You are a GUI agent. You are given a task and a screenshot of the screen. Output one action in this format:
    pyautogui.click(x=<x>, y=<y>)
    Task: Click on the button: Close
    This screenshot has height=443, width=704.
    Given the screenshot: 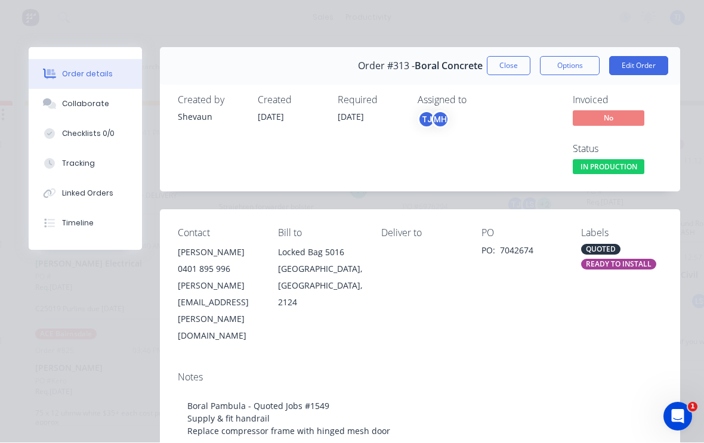 What is the action you would take?
    pyautogui.click(x=509, y=66)
    